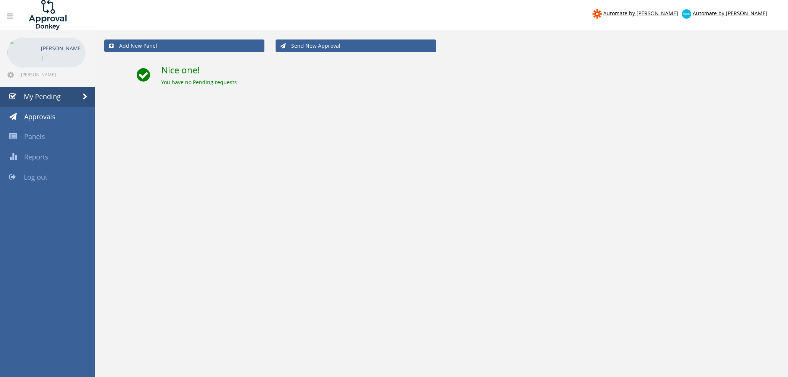  I want to click on span: Panels, so click(35, 136).